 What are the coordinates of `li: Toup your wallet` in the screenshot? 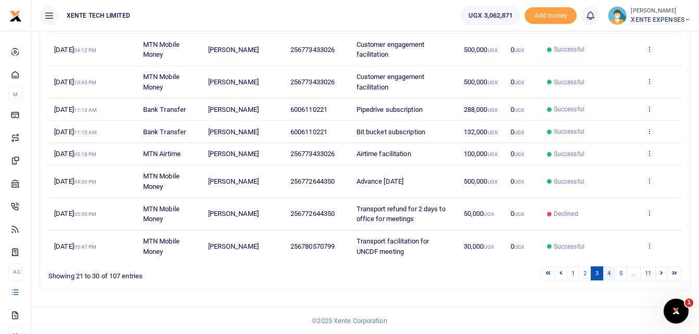 It's located at (551, 16).